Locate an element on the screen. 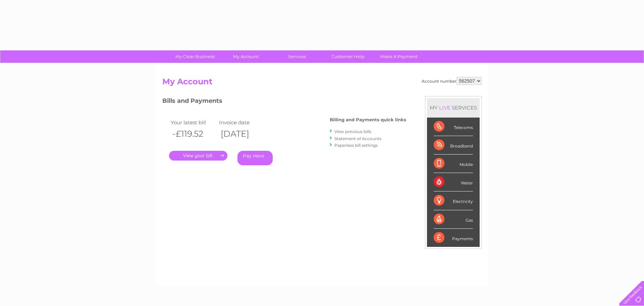 Image resolution: width=644 pixels, height=306 pixels. div: Payments is located at coordinates (453, 238).